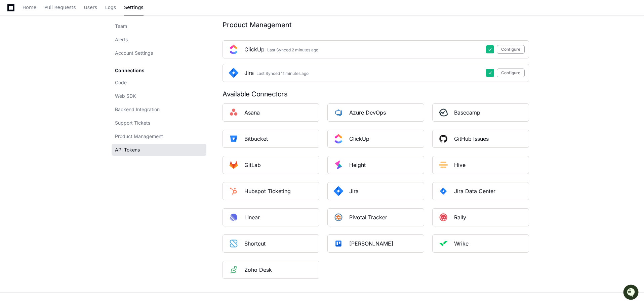 The height and width of the screenshot is (306, 644). What do you see at coordinates (159, 110) in the screenshot?
I see `a: Backend Integration` at bounding box center [159, 110].